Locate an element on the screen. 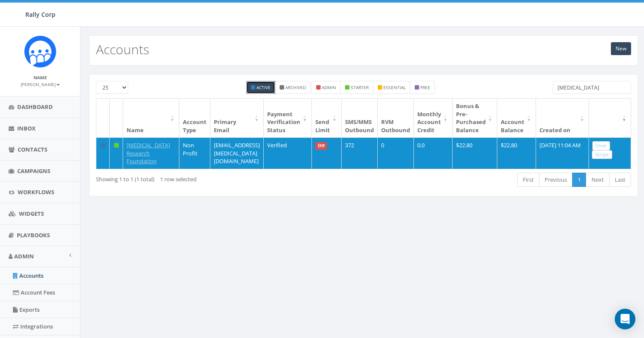  td: Non Profit is located at coordinates (195, 153).